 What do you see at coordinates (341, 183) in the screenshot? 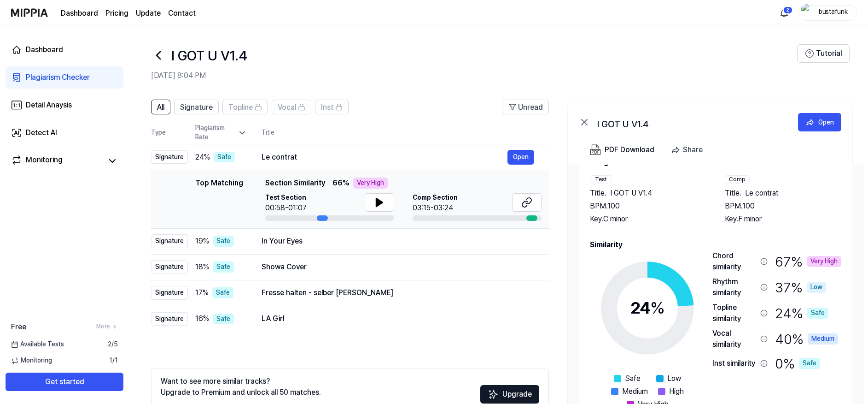
I see `span: 66 %` at bounding box center [341, 183].